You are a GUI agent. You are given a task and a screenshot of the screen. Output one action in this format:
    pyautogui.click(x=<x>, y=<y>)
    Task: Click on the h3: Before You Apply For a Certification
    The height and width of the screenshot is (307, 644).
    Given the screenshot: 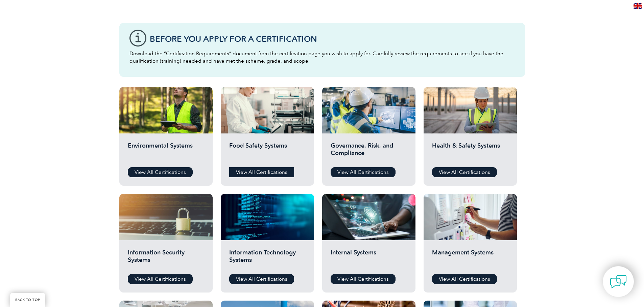 What is the action you would take?
    pyautogui.click(x=332, y=39)
    